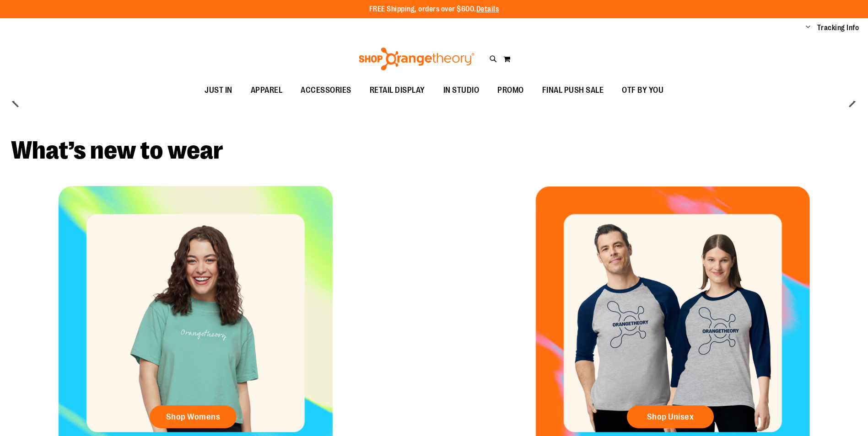 This screenshot has height=436, width=868. I want to click on a: PROMO, so click(510, 90).